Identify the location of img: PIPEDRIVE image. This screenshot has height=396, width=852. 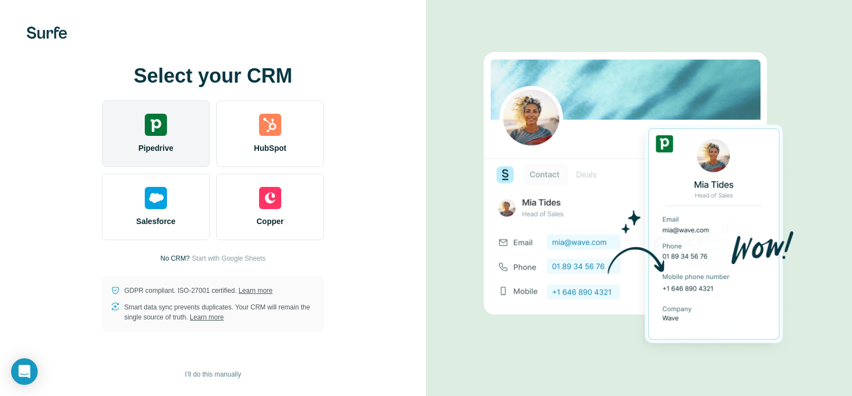
(639, 198).